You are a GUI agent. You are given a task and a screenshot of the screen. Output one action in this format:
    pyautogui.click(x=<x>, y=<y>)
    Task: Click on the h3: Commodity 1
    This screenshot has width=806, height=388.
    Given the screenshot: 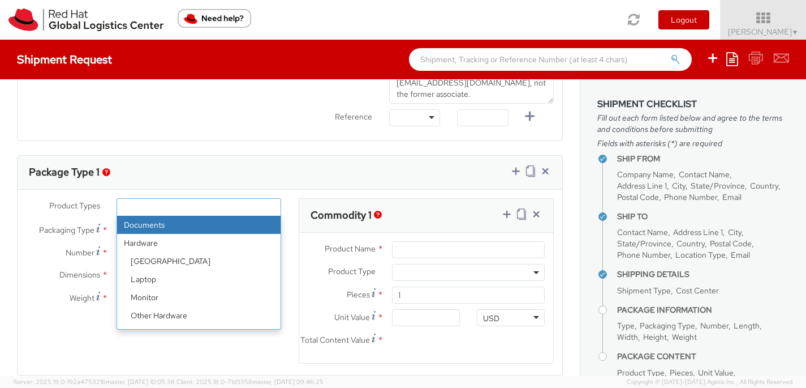 What is the action you would take?
    pyautogui.click(x=341, y=215)
    